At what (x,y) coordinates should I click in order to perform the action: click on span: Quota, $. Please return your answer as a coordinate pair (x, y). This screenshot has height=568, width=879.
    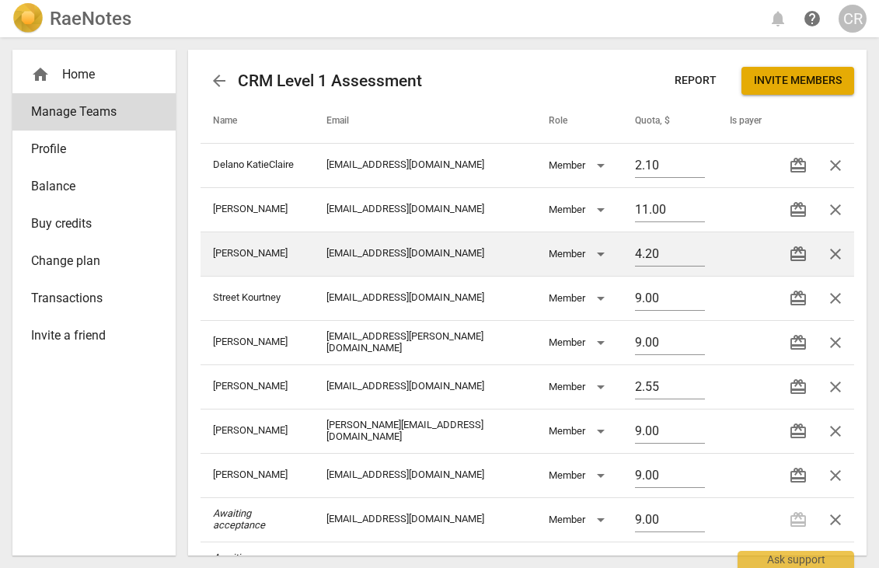
    Looking at the image, I should click on (661, 121).